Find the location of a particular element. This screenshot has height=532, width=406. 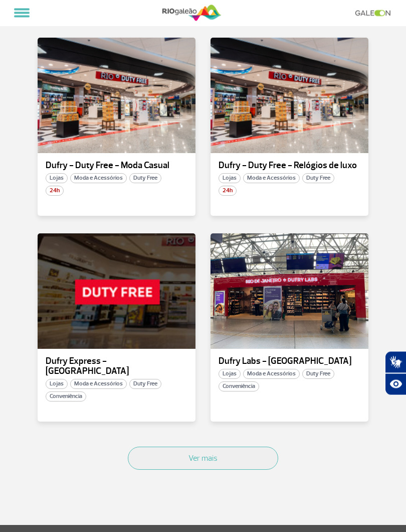

p: Dufry - Duty Free - Relógios de luxo is located at coordinates (290, 166).